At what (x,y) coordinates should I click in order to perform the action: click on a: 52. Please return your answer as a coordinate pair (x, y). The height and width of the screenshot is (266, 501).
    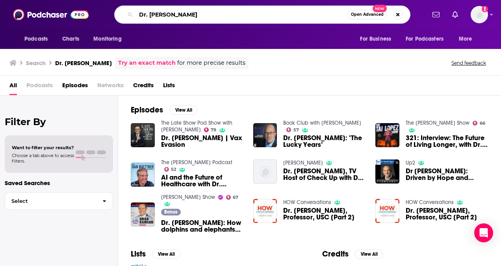
    Looking at the image, I should click on (170, 169).